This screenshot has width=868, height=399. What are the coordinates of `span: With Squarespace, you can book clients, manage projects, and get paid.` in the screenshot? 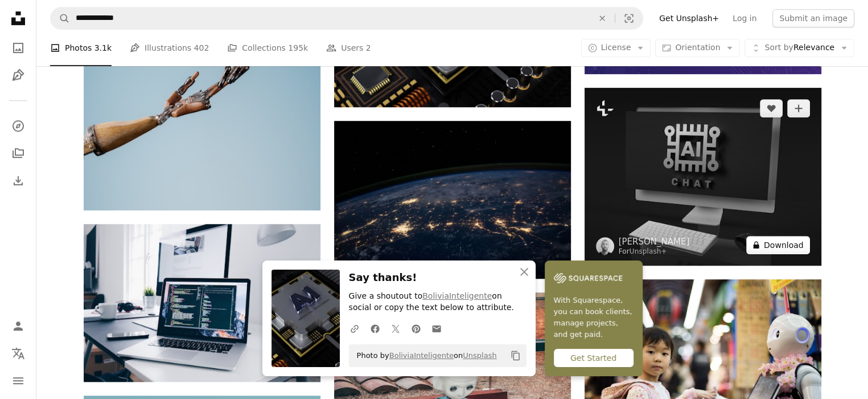 It's located at (594, 317).